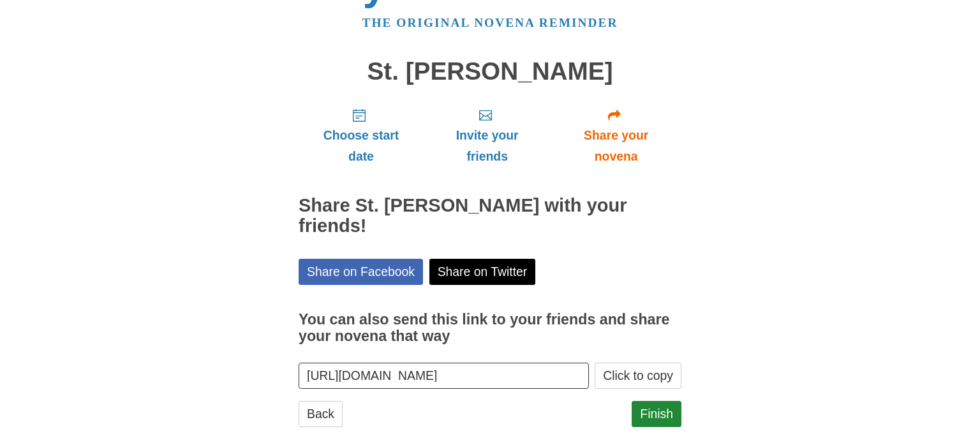  Describe the element at coordinates (490, 22) in the screenshot. I see `a: The original novena reminder` at that location.